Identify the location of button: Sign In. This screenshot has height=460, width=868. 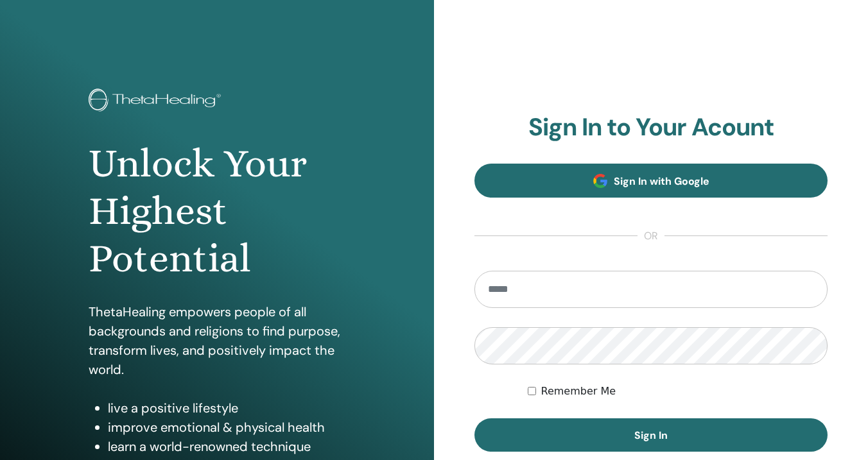
(651, 436).